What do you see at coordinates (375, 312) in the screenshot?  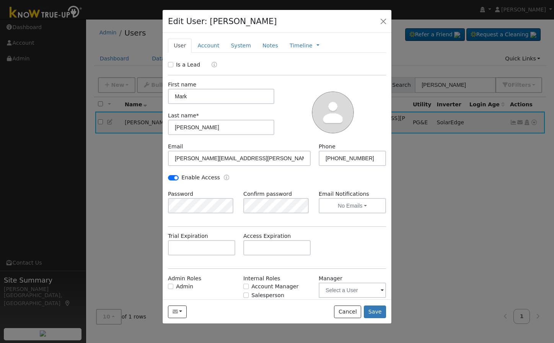 I see `button: Save` at bounding box center [375, 312].